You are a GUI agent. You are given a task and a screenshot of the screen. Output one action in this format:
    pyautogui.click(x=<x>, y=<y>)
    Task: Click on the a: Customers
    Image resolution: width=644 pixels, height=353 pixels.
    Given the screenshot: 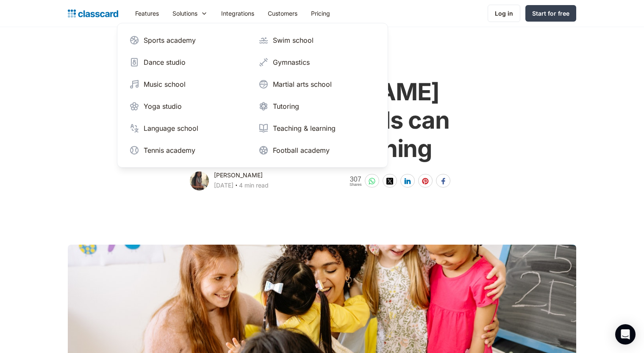 What is the action you would take?
    pyautogui.click(x=283, y=13)
    